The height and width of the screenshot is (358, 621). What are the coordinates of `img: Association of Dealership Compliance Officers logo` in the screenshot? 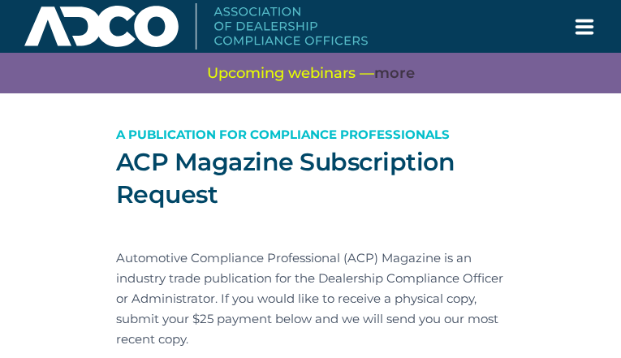 It's located at (196, 26).